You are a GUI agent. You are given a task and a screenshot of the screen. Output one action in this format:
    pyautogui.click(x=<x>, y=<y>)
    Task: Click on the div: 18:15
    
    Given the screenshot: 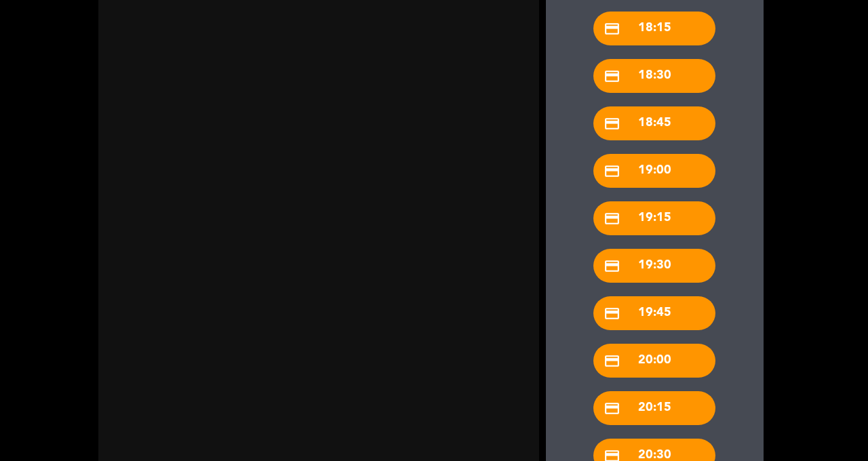 What is the action you would take?
    pyautogui.click(x=654, y=28)
    